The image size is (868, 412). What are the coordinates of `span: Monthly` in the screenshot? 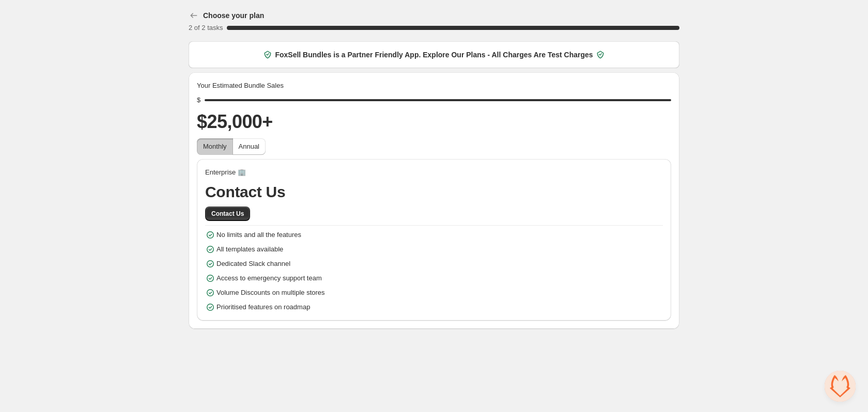 It's located at (215, 146).